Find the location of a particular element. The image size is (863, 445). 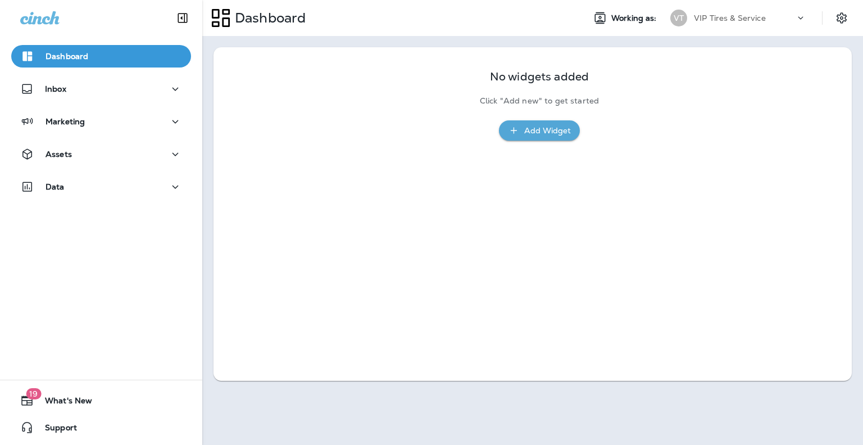

button: Data is located at coordinates (101, 187).